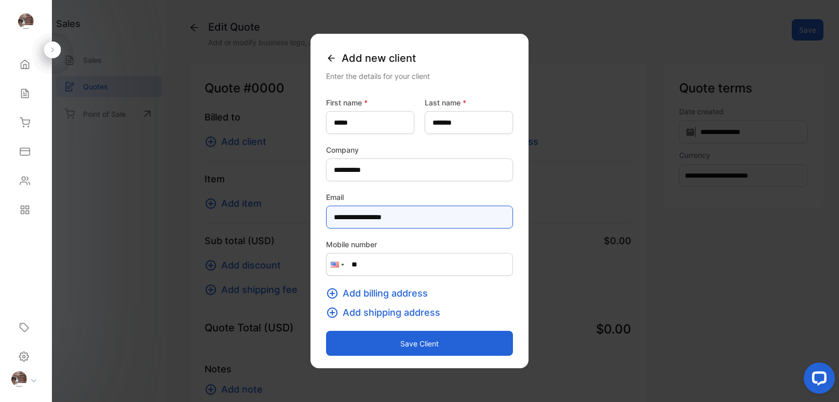  What do you see at coordinates (385, 293) in the screenshot?
I see `span: Add billing address` at bounding box center [385, 293].